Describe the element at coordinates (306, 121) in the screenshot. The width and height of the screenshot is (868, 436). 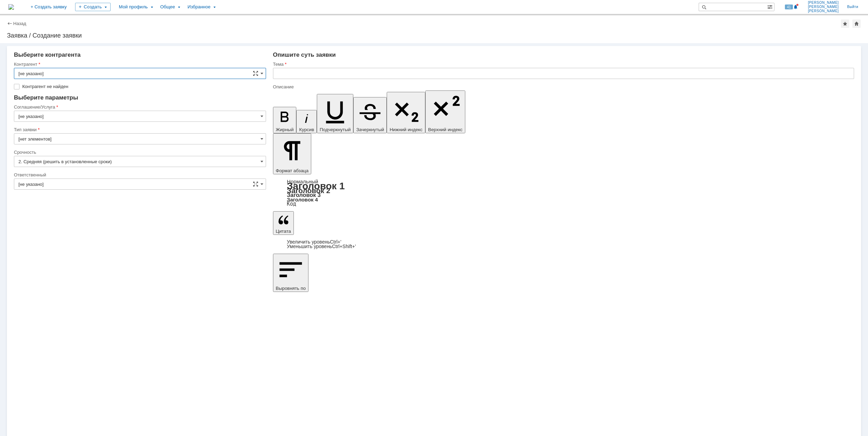
I see `button: Курсив` at that location.